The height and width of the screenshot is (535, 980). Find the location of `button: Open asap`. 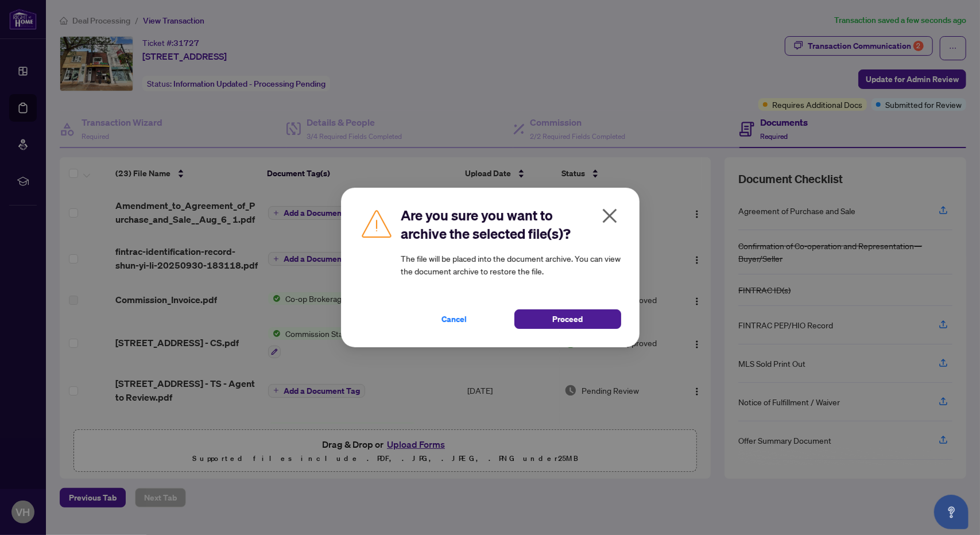

button: Open asap is located at coordinates (952, 511).